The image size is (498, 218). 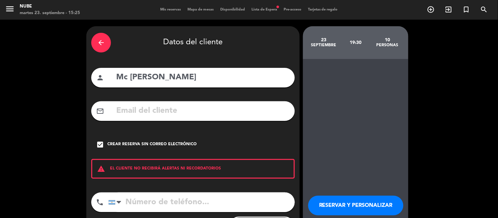 What do you see at coordinates (100, 78) in the screenshot?
I see `i: person` at bounding box center [100, 78].